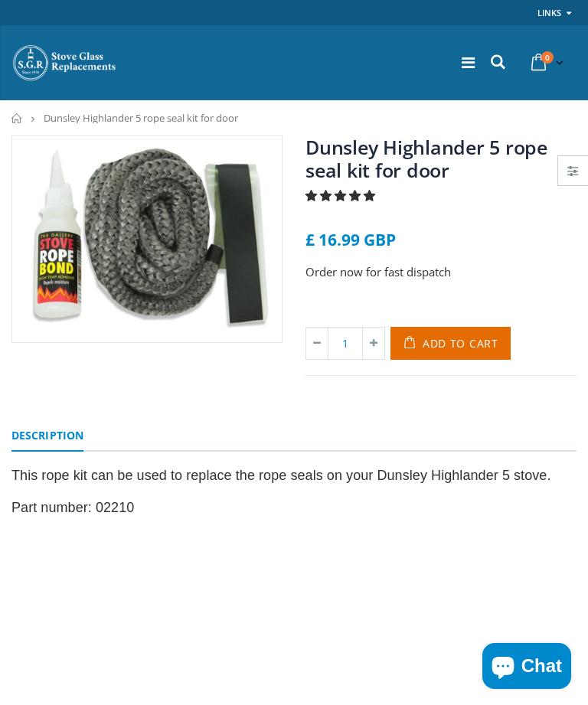 The width and height of the screenshot is (588, 705). Describe the element at coordinates (427, 159) in the screenshot. I see `a: Dunsley Highlander 5 rope seal kit for door` at that location.